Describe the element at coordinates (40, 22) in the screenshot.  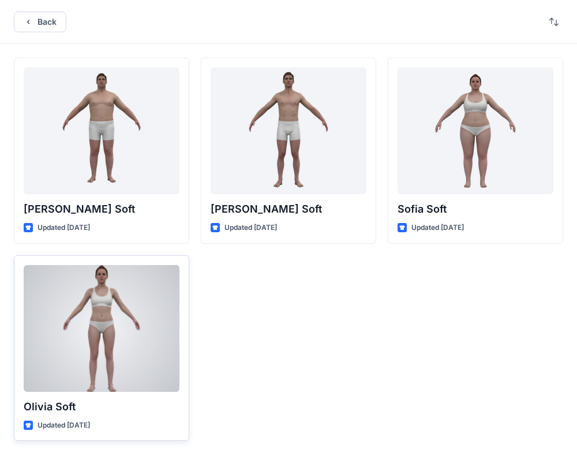
I see `button: Back` at that location.